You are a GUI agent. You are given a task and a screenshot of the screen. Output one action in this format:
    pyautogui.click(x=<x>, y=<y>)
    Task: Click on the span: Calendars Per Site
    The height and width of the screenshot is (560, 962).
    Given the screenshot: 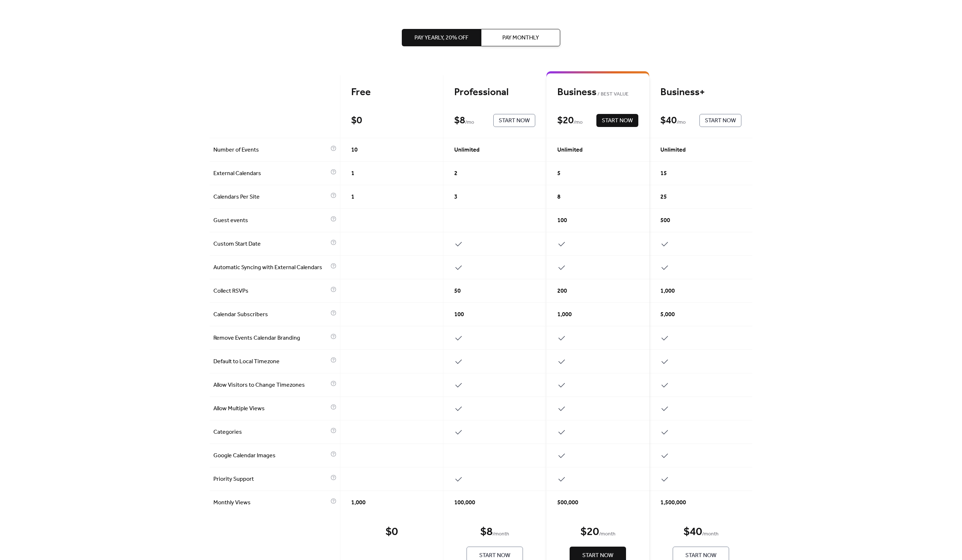 What is the action you would take?
    pyautogui.click(x=271, y=197)
    